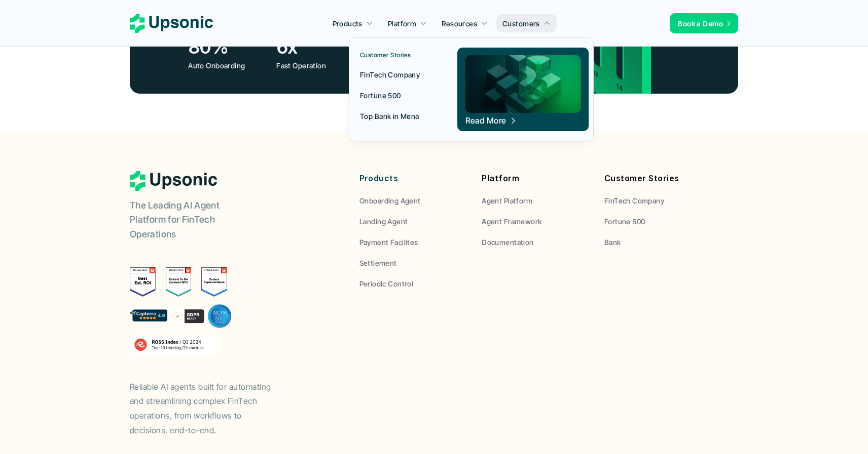 This screenshot has height=454, width=868. Describe the element at coordinates (396, 75) in the screenshot. I see `a: FinTech Company` at that location.